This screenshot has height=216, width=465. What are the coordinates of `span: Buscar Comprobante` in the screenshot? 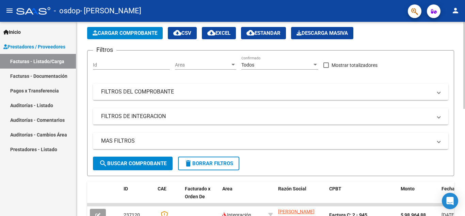 It's located at (133, 163).